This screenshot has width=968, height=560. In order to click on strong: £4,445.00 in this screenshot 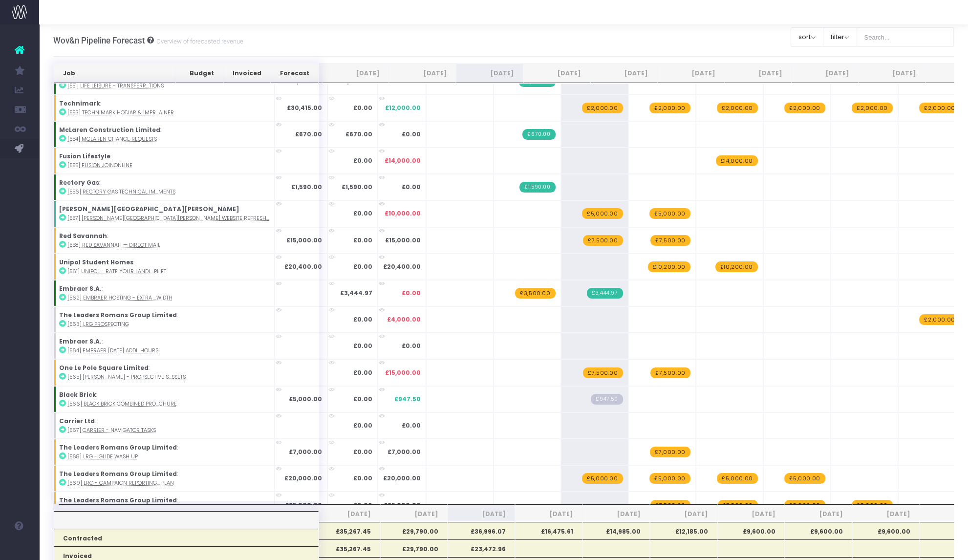, I will do `click(305, 81)`.